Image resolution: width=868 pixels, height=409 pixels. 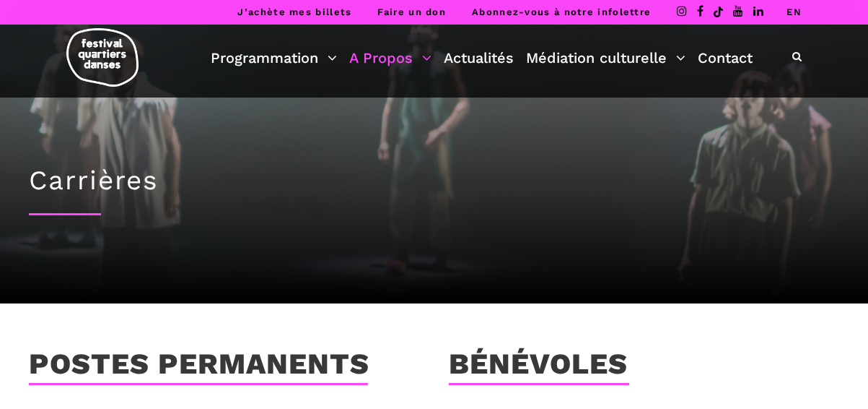 I want to click on img: logo-fqd-med, so click(x=103, y=57).